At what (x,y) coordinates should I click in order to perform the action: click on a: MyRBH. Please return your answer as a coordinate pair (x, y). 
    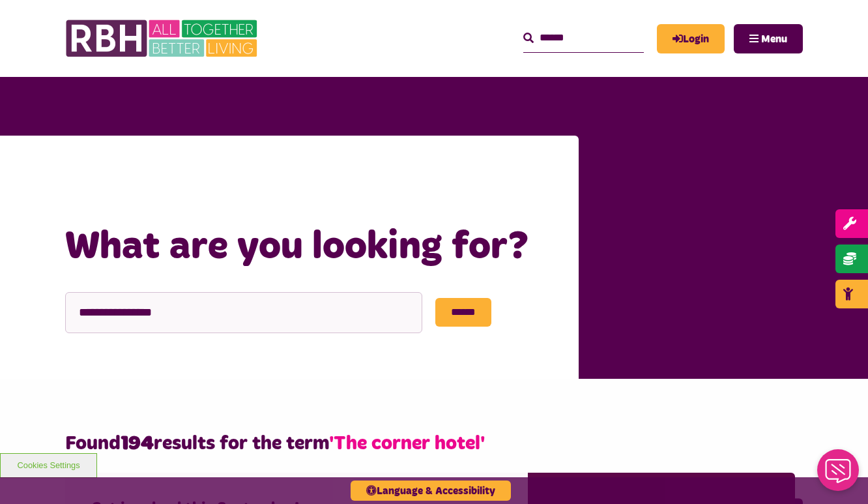
    Looking at the image, I should click on (691, 38).